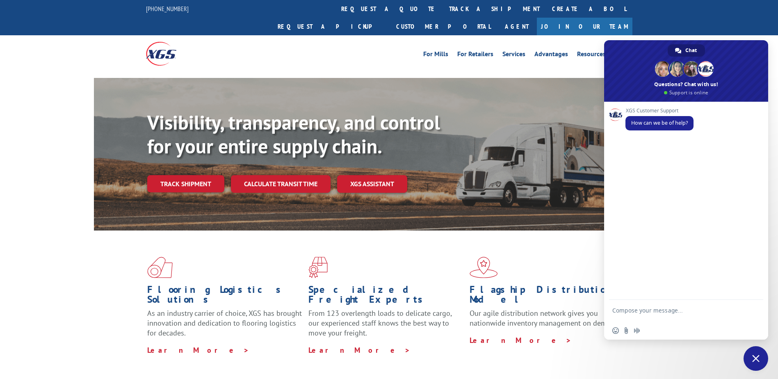  I want to click on span: Send a file, so click(626, 330).